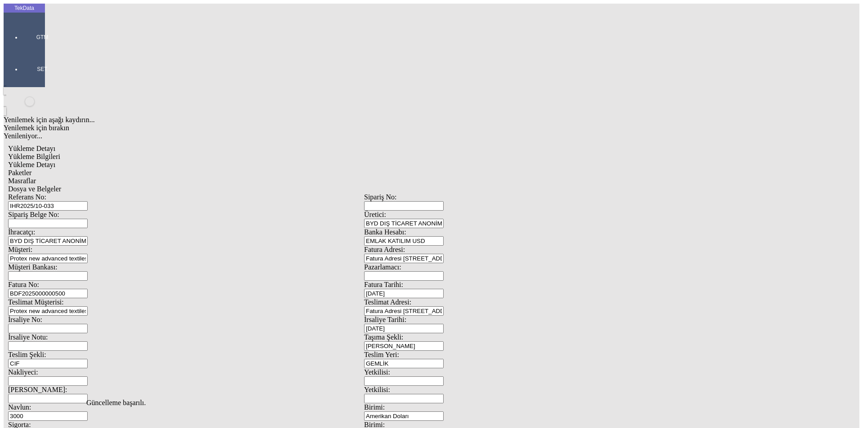 This screenshot has height=428, width=863. What do you see at coordinates (22, 232) in the screenshot?
I see `span: İhracatçı:` at bounding box center [22, 232].